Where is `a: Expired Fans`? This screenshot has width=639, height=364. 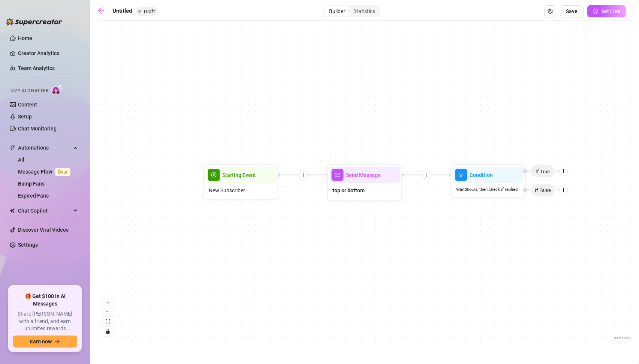
a: Expired Fans is located at coordinates (34, 196).